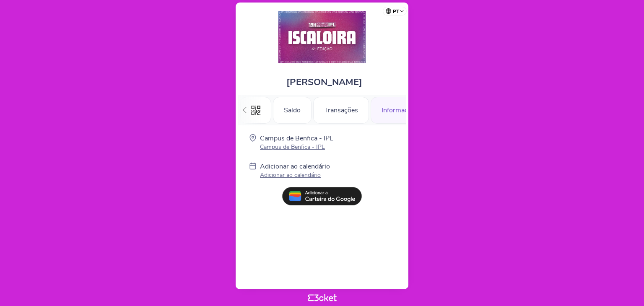 The width and height of the screenshot is (644, 306). I want to click on a: Transações, so click(341, 109).